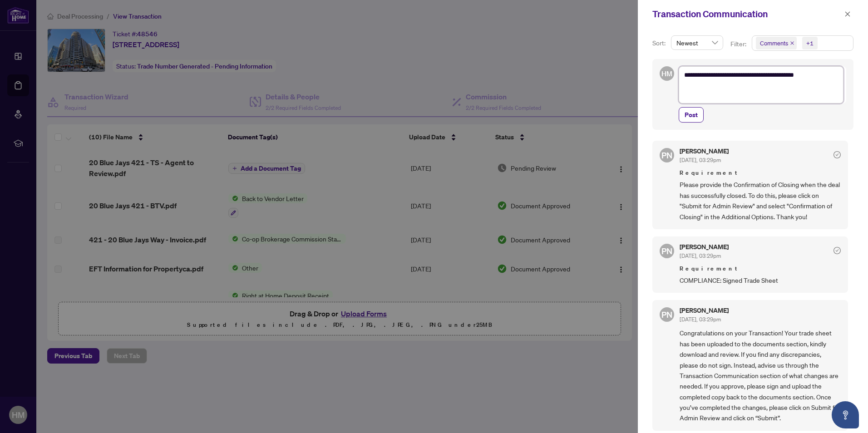  I want to click on span: Please provide the Confirmation of Closing when the deal has successfully closed. To do this, ple..., so click(760, 201).